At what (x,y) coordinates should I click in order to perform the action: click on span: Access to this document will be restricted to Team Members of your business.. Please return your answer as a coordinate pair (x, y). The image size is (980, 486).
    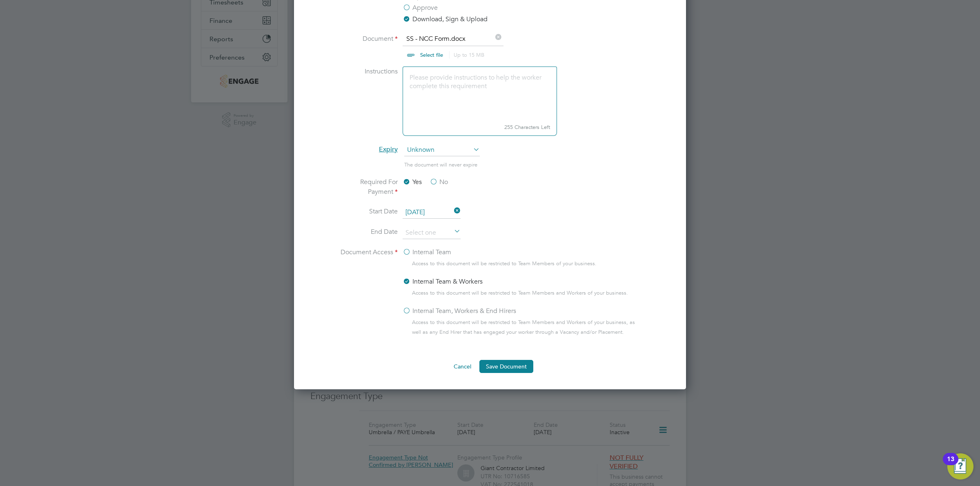
    Looking at the image, I should click on (505, 263).